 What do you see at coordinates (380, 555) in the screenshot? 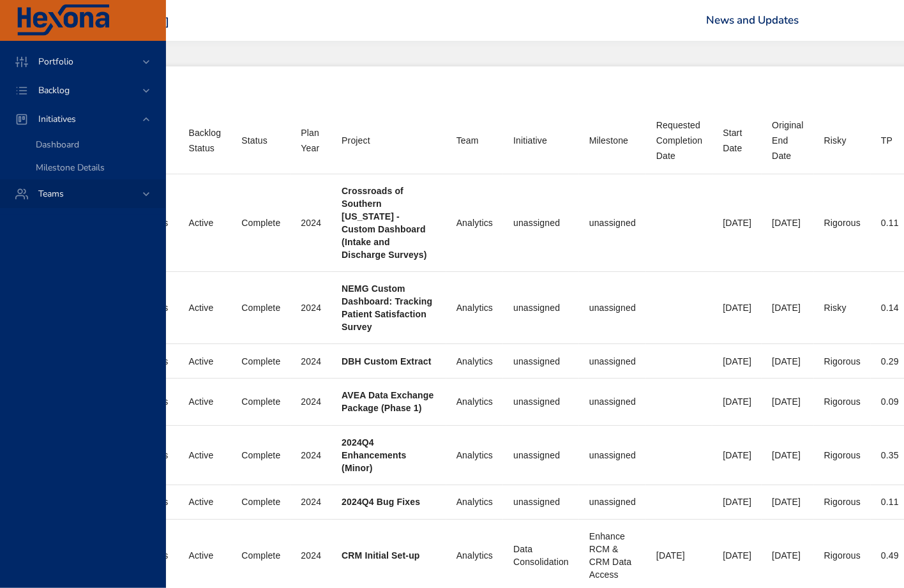
I see `b: CRM Initial Set-up` at bounding box center [380, 555].